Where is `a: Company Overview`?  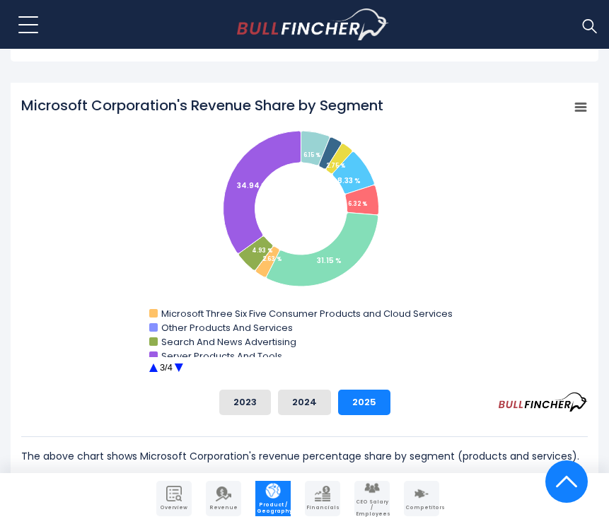
a: Company Overview is located at coordinates (174, 498).